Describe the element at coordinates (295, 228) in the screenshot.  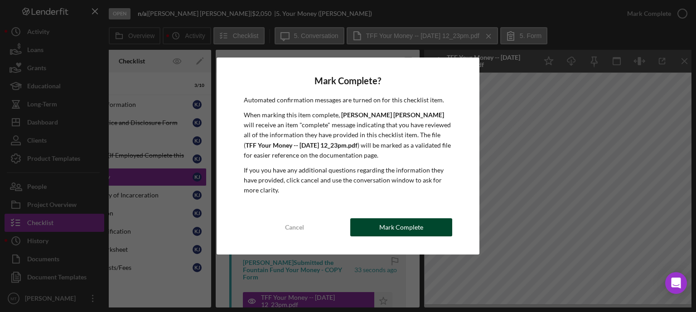
I see `div: Cancel` at that location.